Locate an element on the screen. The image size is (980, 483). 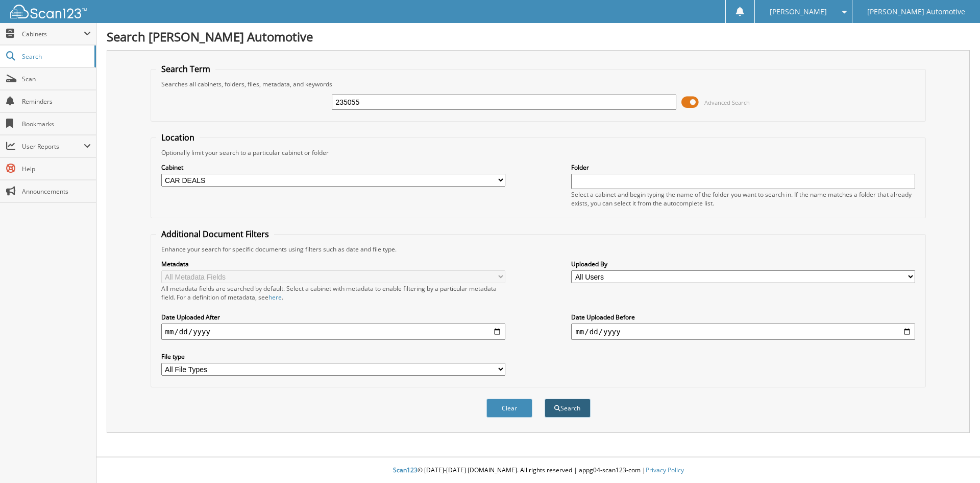
input: end is located at coordinates (743, 331).